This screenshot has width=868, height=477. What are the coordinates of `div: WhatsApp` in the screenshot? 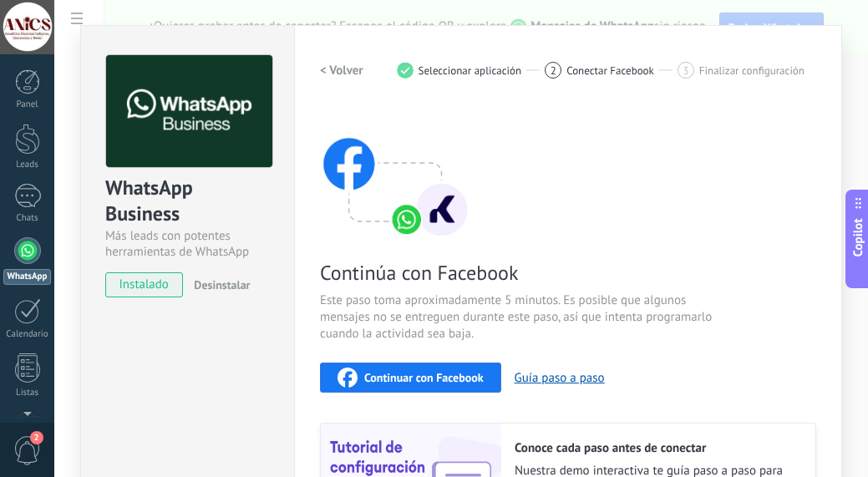 It's located at (27, 277).